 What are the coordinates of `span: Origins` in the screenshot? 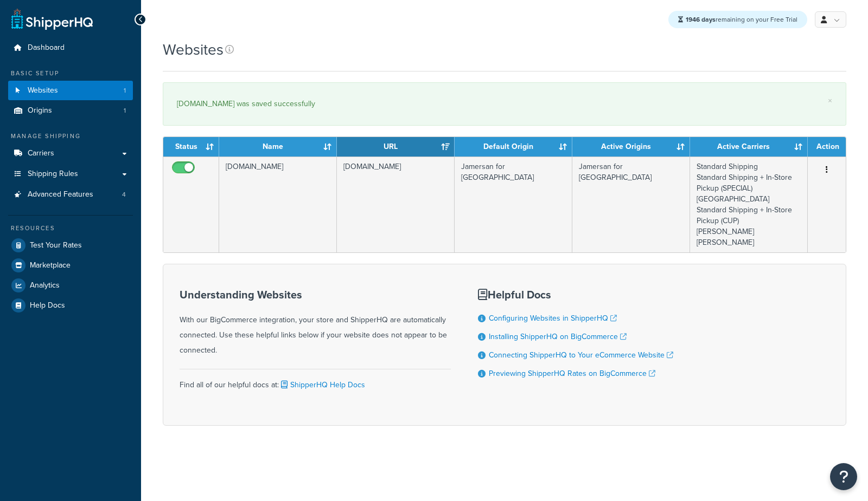 It's located at (39, 111).